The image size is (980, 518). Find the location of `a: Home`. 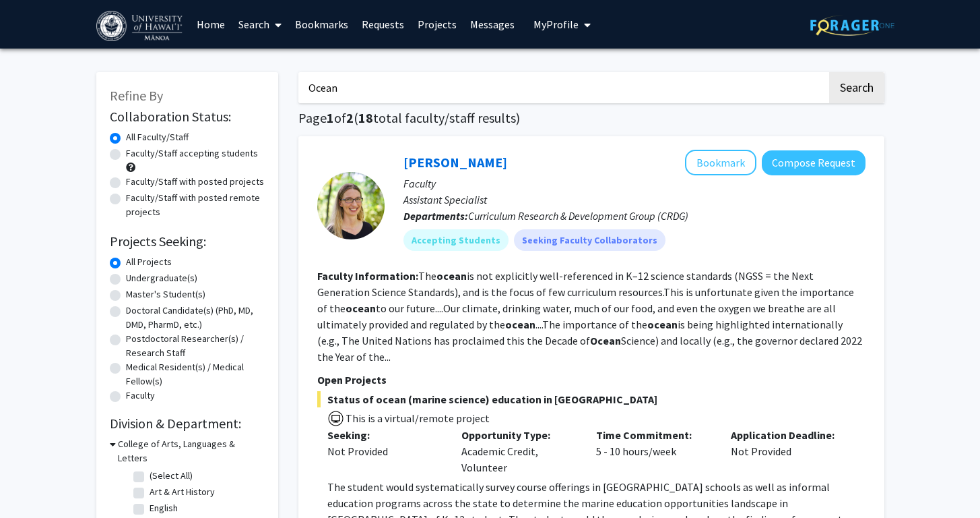

a: Home is located at coordinates (211, 24).